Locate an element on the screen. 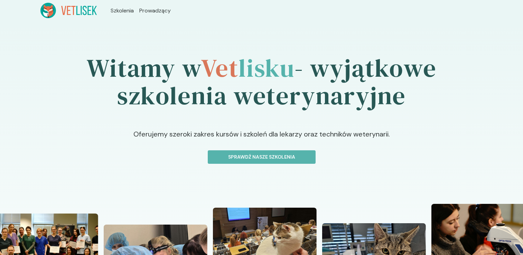 The height and width of the screenshot is (255, 523). a: Szkolenia is located at coordinates (122, 11).